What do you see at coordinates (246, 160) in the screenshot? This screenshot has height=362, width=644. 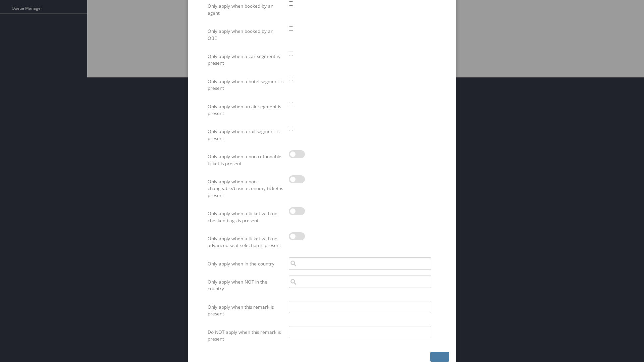 I see `label: Only apply when a non-refundable ticket is present` at bounding box center [246, 160].